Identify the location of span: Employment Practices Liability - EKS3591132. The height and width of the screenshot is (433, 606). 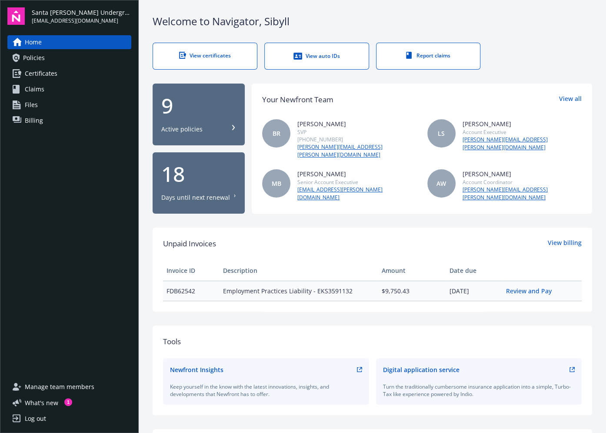
(299, 290).